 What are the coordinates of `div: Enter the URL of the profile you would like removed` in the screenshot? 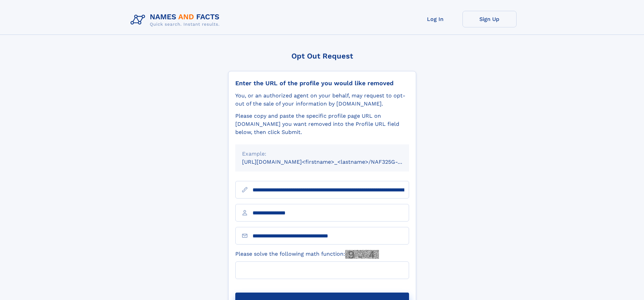 It's located at (322, 83).